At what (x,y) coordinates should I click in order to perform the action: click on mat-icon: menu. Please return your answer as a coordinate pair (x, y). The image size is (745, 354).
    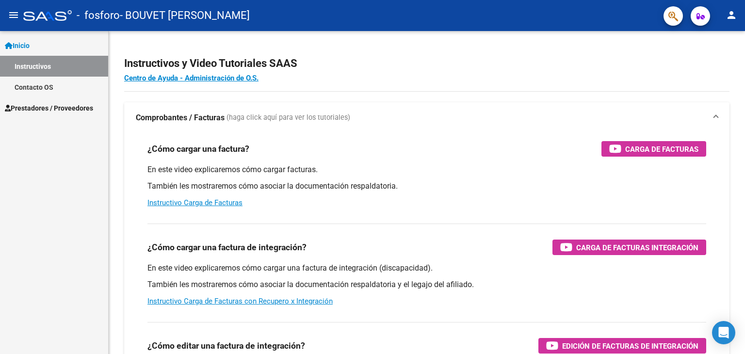
    Looking at the image, I should click on (14, 15).